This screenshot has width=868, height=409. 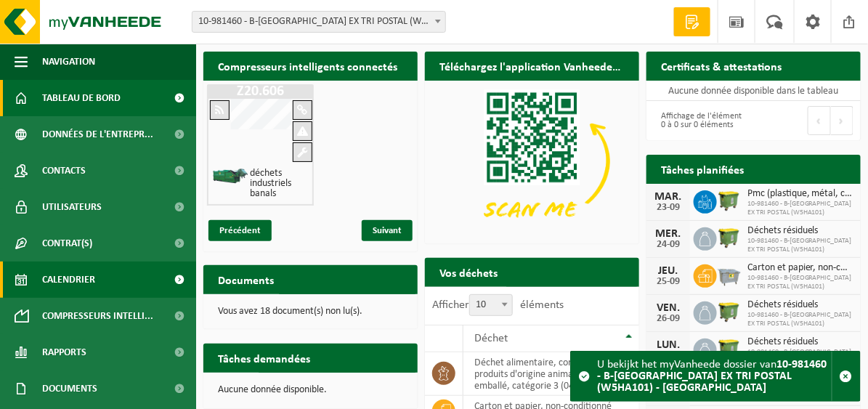 What do you see at coordinates (668, 208) in the screenshot?
I see `div: 23-09` at bounding box center [668, 208].